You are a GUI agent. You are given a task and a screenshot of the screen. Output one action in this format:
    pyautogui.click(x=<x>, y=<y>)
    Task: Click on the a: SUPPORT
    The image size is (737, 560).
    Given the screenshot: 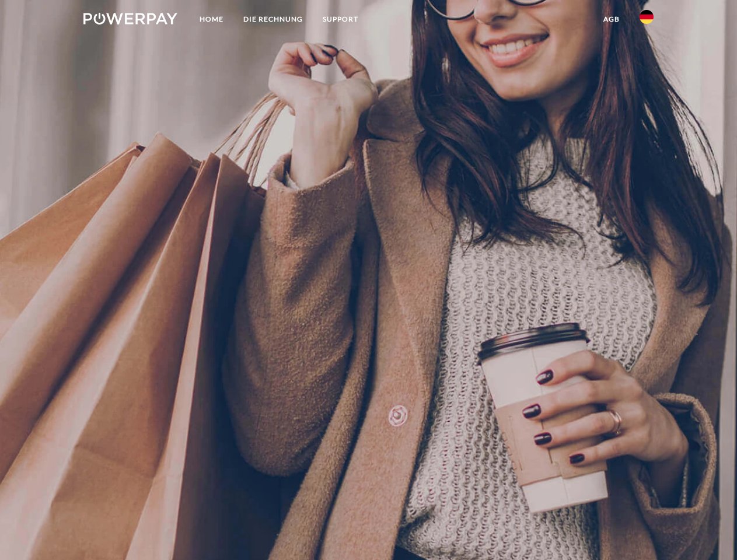 What is the action you would take?
    pyautogui.click(x=340, y=19)
    